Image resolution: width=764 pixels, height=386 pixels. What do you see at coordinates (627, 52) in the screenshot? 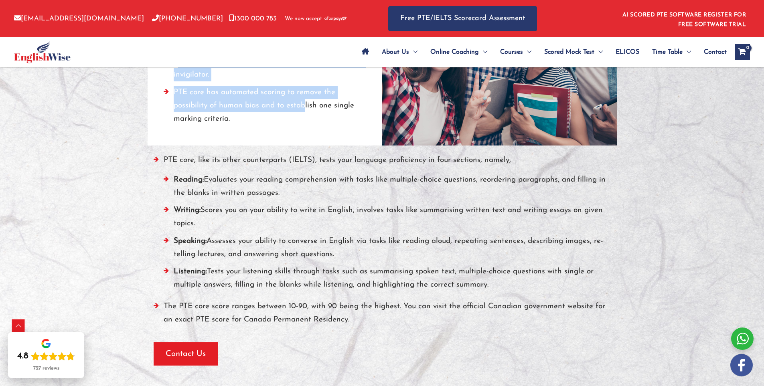
I see `span: ELICOS` at bounding box center [627, 52].